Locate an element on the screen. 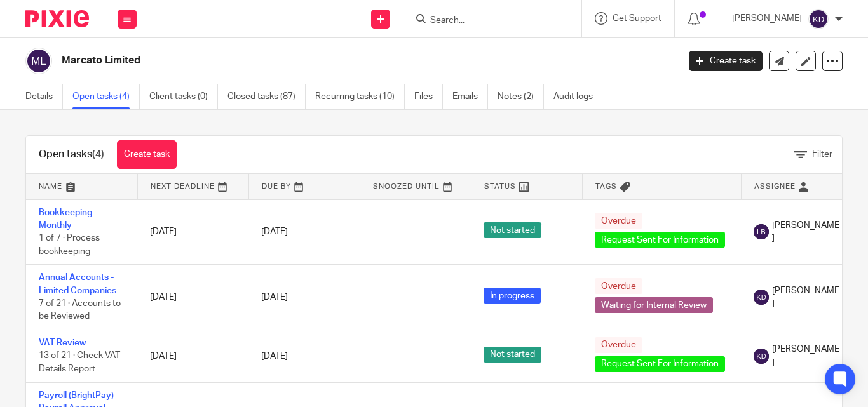 The height and width of the screenshot is (407, 868). span: Snoozed Until is located at coordinates (406, 186).